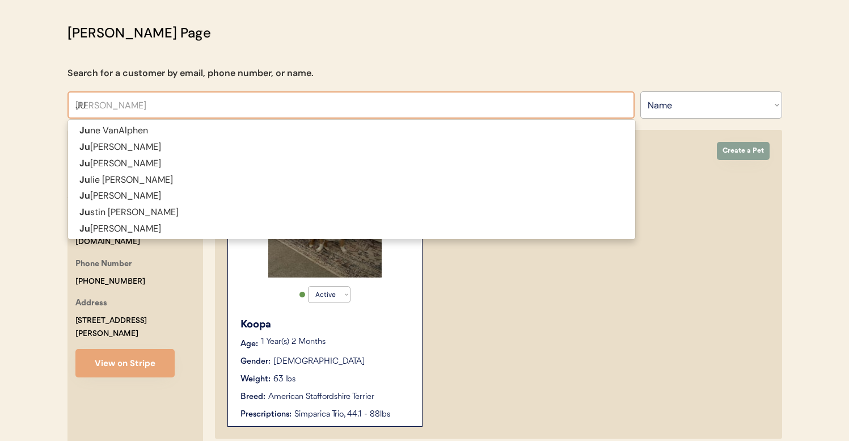 The height and width of the screenshot is (441, 849). What do you see at coordinates (336, 342) in the screenshot?
I see `p: 1 Year(s) 2 Months` at bounding box center [336, 342].